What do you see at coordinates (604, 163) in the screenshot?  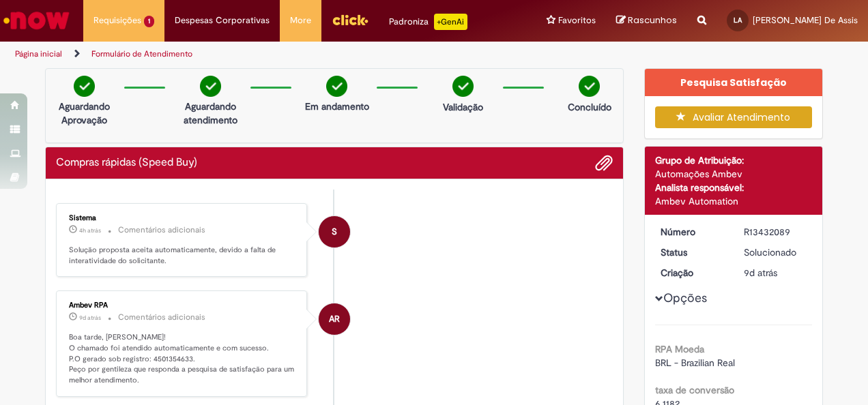 I see `button: Adicionar anexos` at bounding box center [604, 163].